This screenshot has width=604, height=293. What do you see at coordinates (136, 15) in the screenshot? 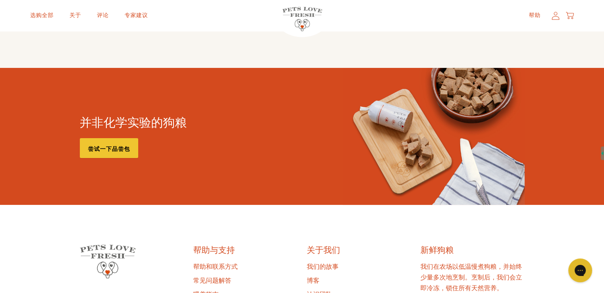
I see `font: 专家建议` at bounding box center [136, 15].